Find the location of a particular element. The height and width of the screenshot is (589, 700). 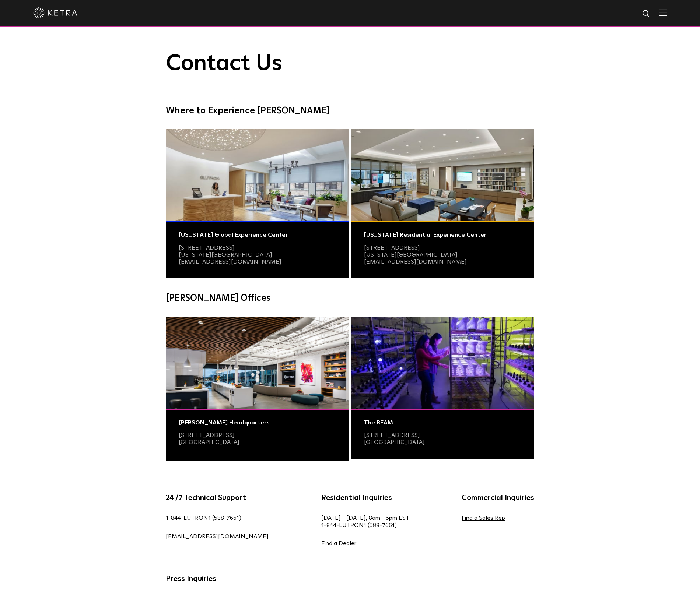

img: Hamburger%20Nav.svg is located at coordinates (663, 12).